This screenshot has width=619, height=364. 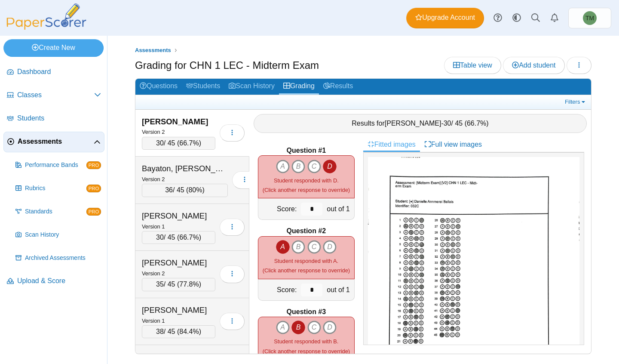 I want to click on span: 80%, so click(x=195, y=190).